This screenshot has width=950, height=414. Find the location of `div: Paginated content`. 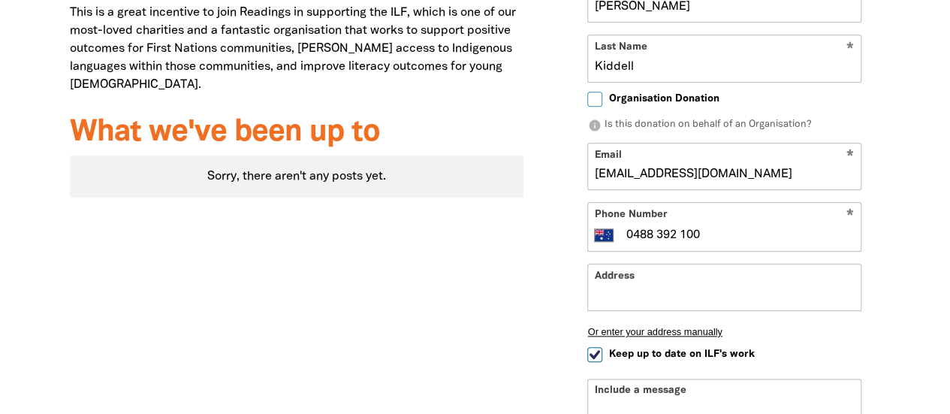

div: Paginated content is located at coordinates (297, 176).